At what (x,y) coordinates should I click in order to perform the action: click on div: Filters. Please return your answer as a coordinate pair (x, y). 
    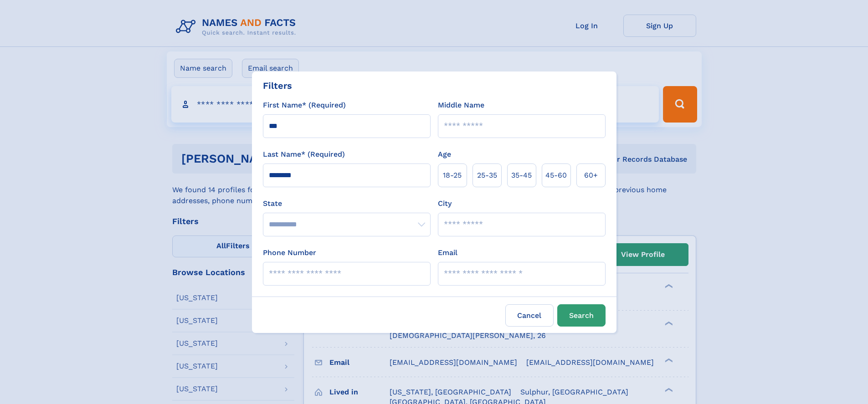
    Looking at the image, I should click on (277, 86).